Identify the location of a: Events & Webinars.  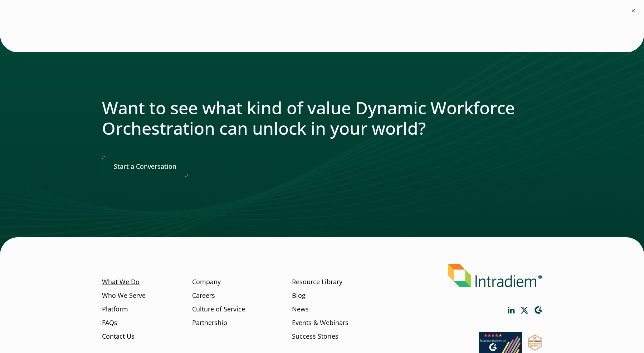
(321, 323).